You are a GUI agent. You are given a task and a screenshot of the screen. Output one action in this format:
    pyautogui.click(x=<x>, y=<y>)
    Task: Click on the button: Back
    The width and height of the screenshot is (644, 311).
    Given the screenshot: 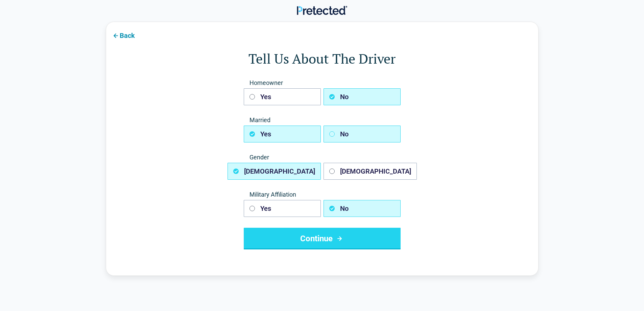 What is the action you would take?
    pyautogui.click(x=123, y=35)
    